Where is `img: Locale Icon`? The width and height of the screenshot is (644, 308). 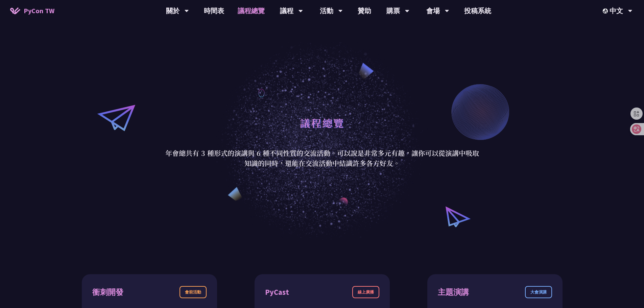 img: Locale Icon is located at coordinates (606, 11).